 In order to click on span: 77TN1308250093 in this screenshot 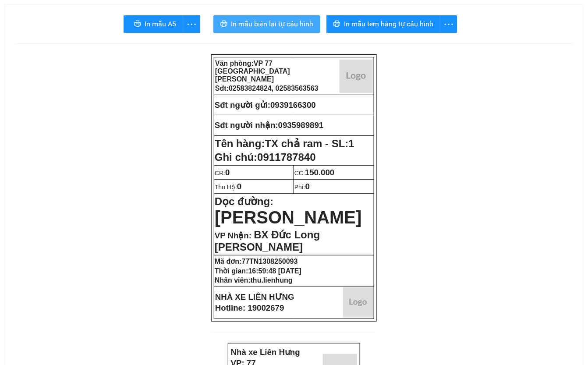, I will do `click(270, 261)`.